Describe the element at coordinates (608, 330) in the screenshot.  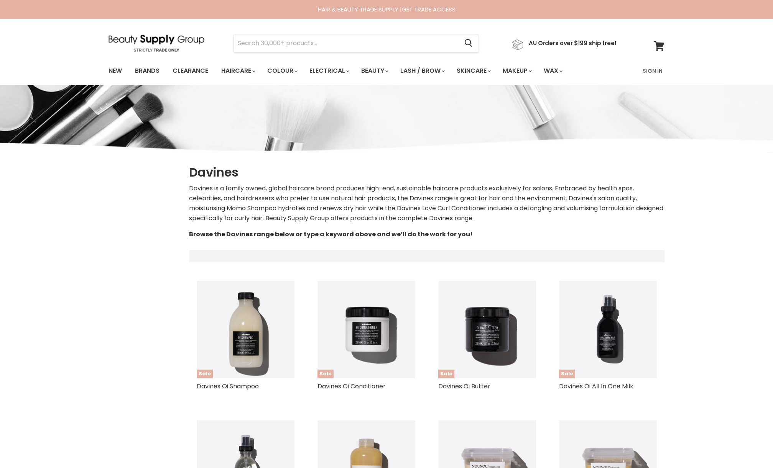
I see `a: Davines Oi All In One Milk Sale` at that location.